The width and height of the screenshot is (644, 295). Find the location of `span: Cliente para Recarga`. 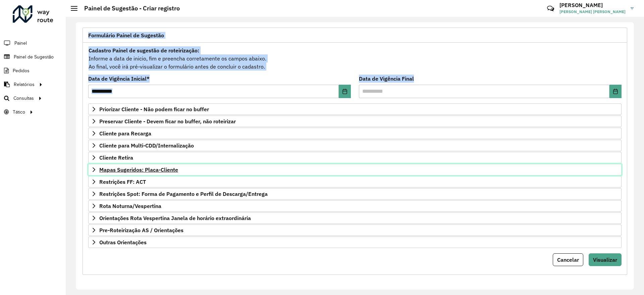

span: Cliente para Recarga is located at coordinates (125, 133).